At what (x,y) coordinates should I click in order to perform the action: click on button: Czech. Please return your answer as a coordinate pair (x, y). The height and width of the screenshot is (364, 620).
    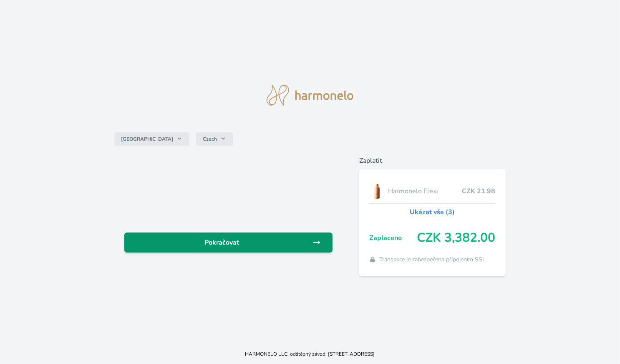
    Looking at the image, I should click on (214, 139).